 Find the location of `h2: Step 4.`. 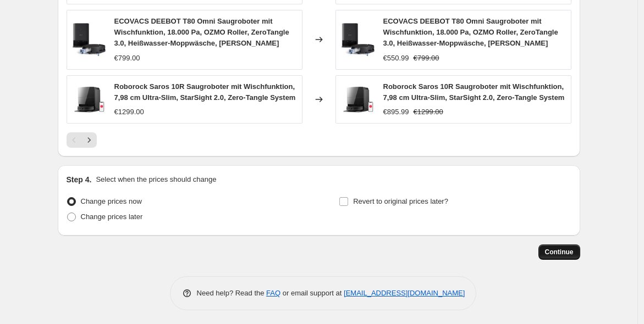

h2: Step 4. is located at coordinates (79, 180).